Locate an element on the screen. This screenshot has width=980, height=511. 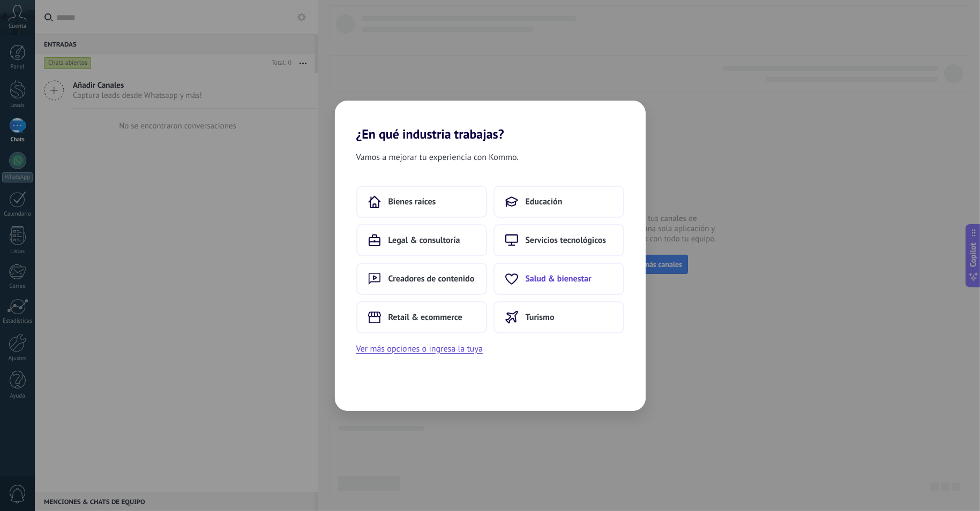
span: Vamos a mejorar tu experiencia con Kommo. is located at coordinates (437, 157).